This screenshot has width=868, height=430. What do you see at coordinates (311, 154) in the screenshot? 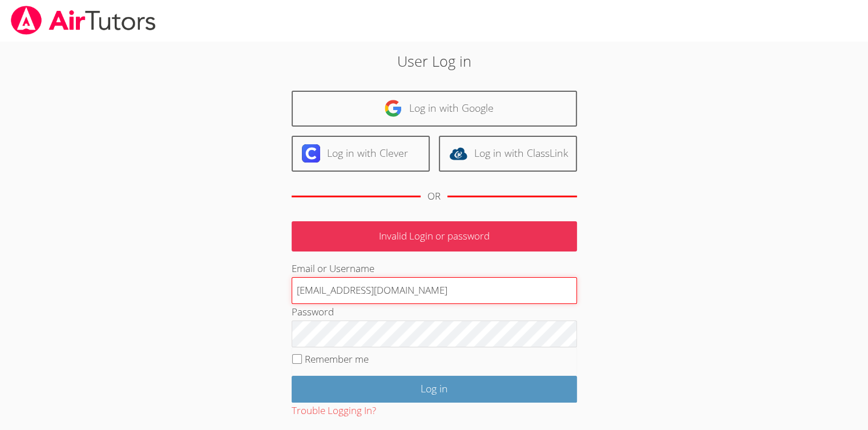
I see `img: clever-logo-6eab21bc6e7a338710f1a6ff85c0baf02591cd810cc4098c63d3a4b26e2feb20.svg` at bounding box center [311, 154].